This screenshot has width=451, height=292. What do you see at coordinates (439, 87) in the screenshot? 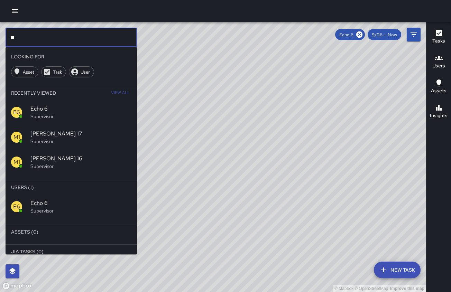
I see `button: Assets` at bounding box center [439, 87].